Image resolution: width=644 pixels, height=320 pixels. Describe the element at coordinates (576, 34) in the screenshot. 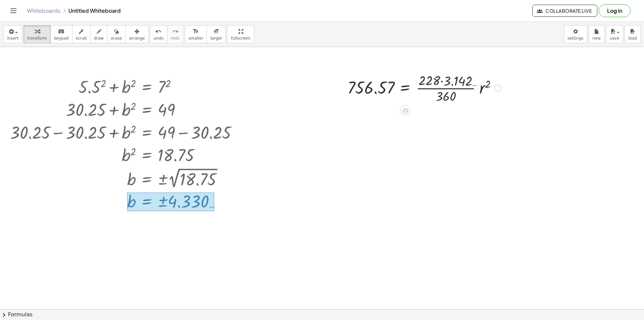

I see `button: settings` at that location.